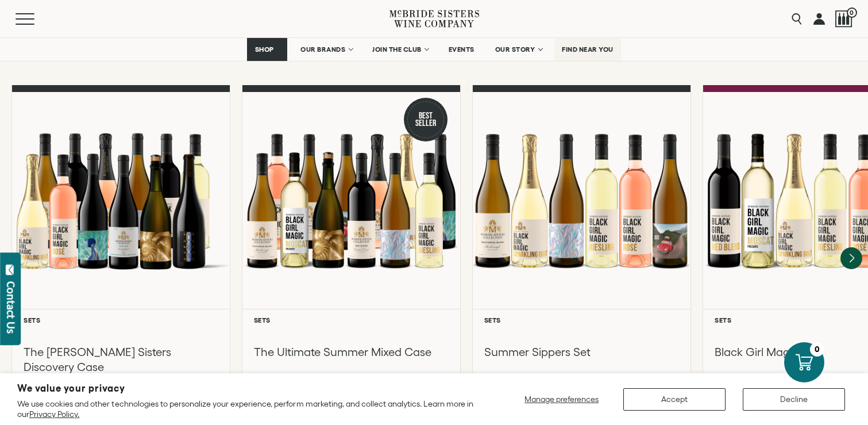 This screenshot has width=868, height=425. I want to click on a: Privacy Policy., so click(54, 414).